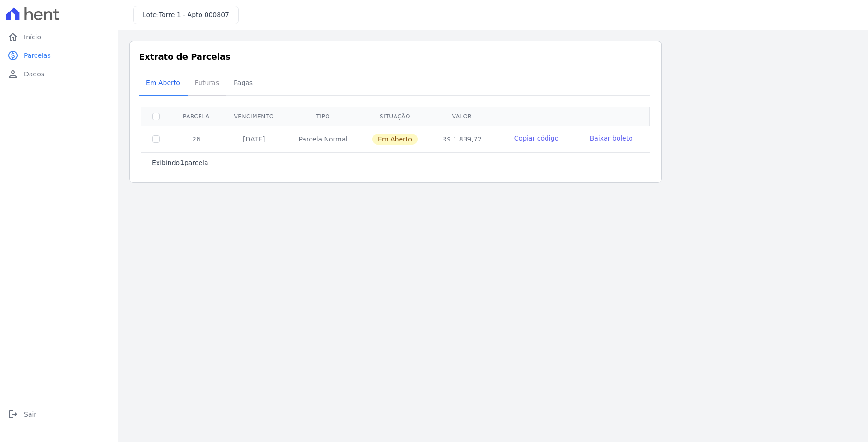 The image size is (868, 442). I want to click on span: Sair, so click(30, 414).